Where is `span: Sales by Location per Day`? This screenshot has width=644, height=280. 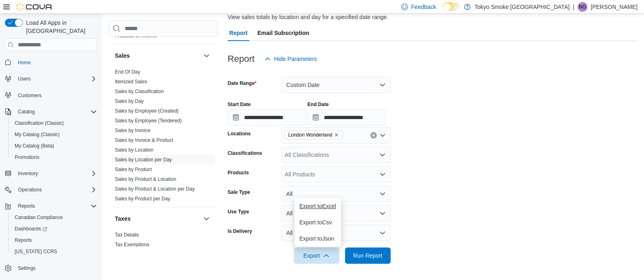
span: Sales by Location per Day is located at coordinates (143, 160).